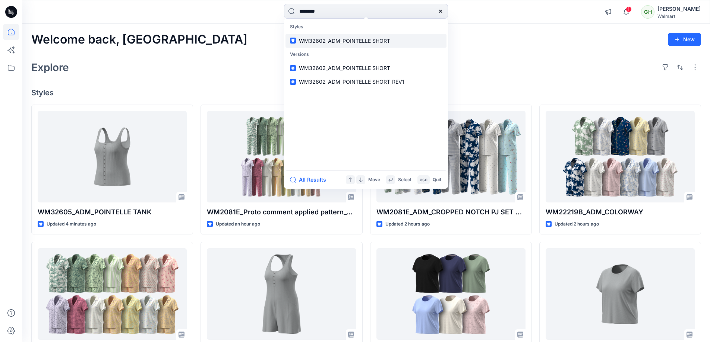 This screenshot has height=342, width=710. What do you see at coordinates (112, 157) in the screenshot?
I see `a: WM32605_ADM_POINTELLE TANK` at bounding box center [112, 157].